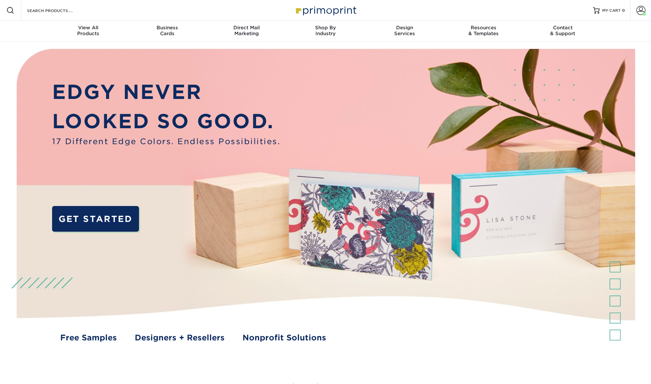 This screenshot has width=651, height=384. Describe the element at coordinates (484, 28) in the screenshot. I see `span: Resources` at that location.